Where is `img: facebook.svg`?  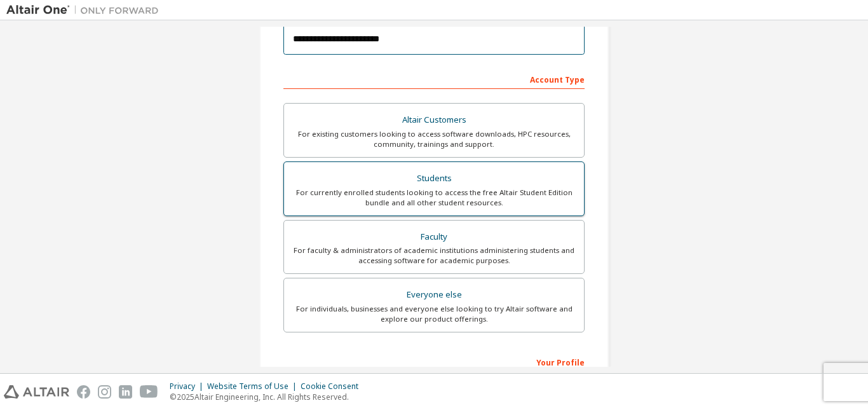 img: facebook.svg is located at coordinates (83, 391).